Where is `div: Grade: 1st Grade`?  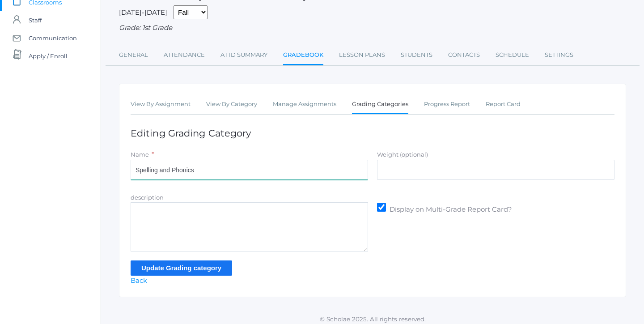 div: Grade: 1st Grade is located at coordinates (372, 28).